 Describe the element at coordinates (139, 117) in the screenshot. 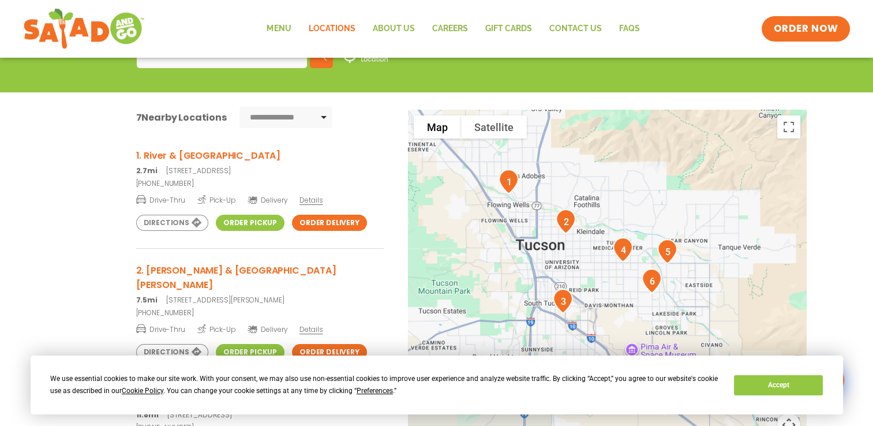

I see `span: 7` at that location.